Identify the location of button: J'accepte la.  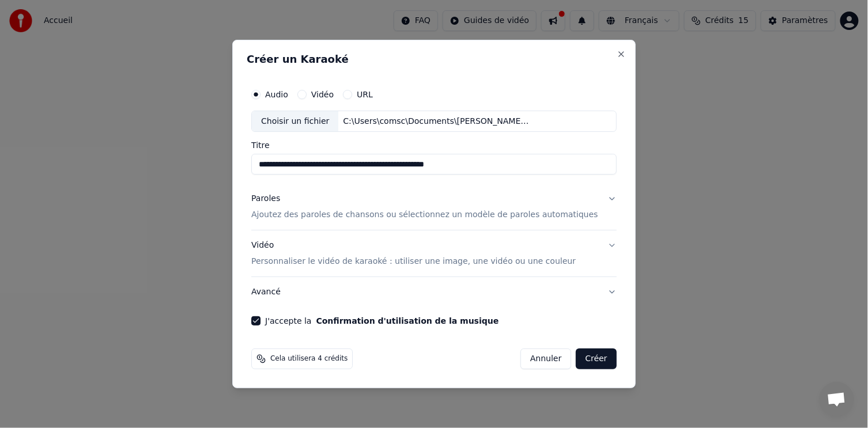
(408, 321).